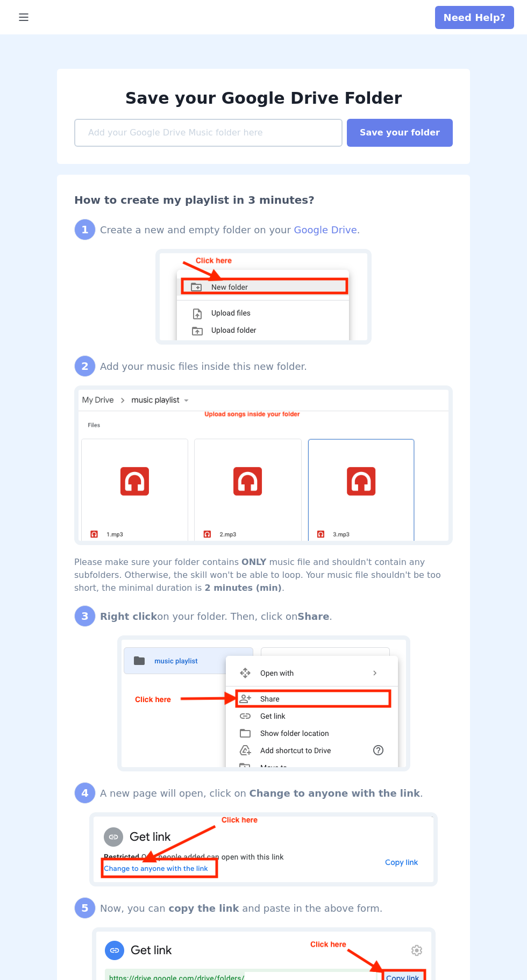 This screenshot has height=980, width=527. Describe the element at coordinates (203, 366) in the screenshot. I see `div: Add your music files inside this new folder.` at that location.